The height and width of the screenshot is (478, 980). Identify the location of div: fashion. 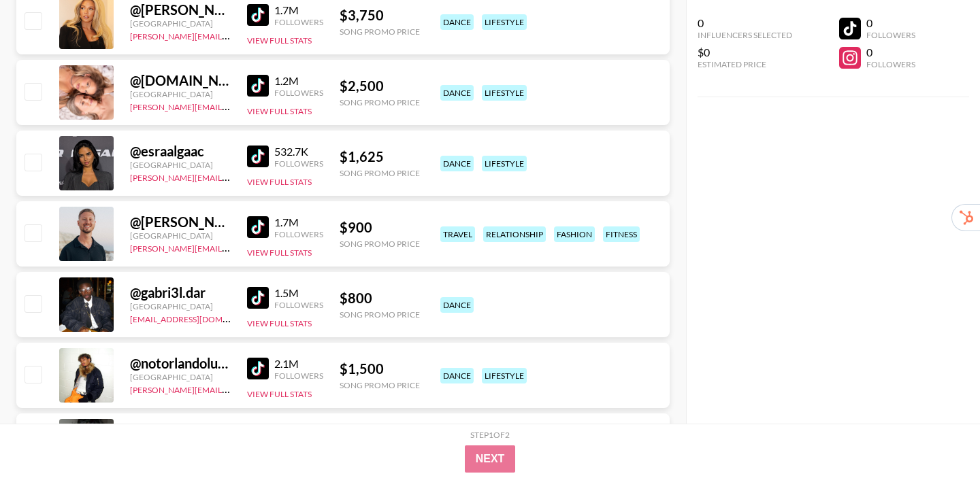
(574, 234).